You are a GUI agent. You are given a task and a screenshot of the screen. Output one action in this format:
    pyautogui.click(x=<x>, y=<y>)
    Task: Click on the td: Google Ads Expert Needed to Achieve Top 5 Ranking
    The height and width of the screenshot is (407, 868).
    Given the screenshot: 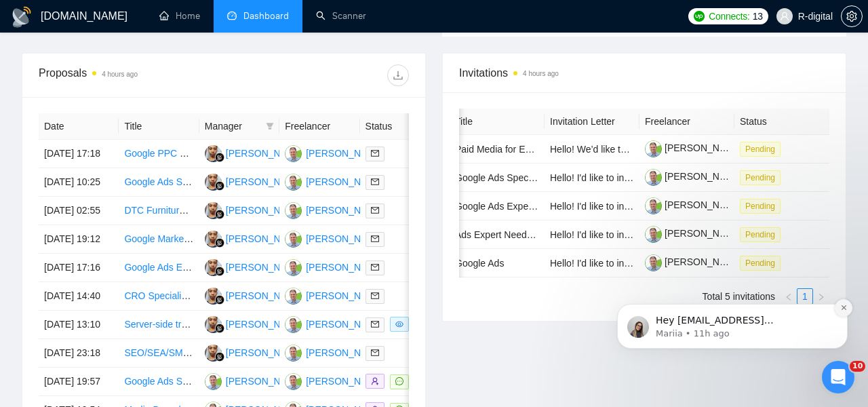 What is the action you would take?
    pyautogui.click(x=497, y=206)
    